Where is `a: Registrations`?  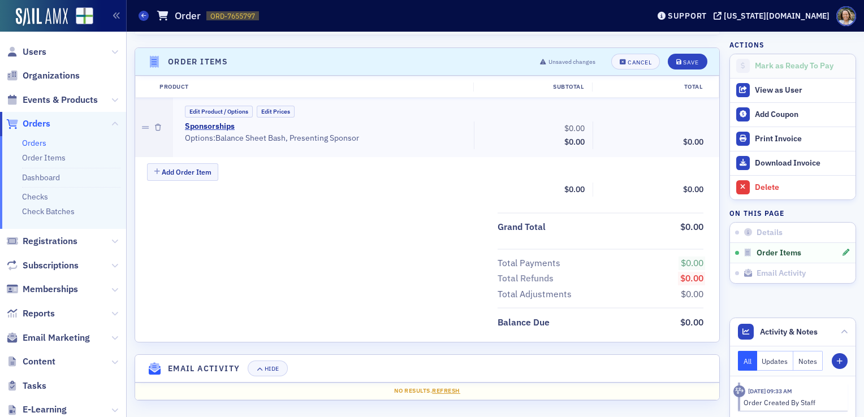
a: Registrations is located at coordinates (42, 241).